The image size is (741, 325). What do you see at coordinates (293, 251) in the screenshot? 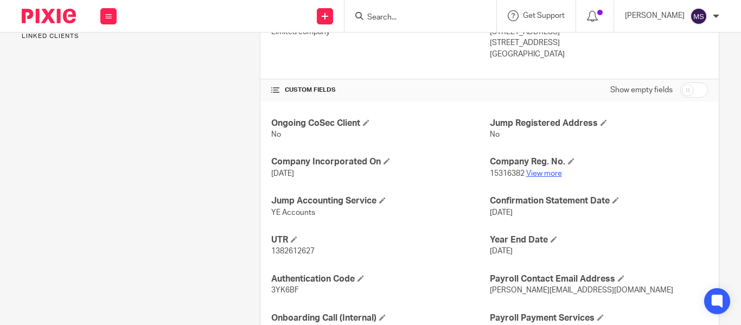
I see `span: 1382612627` at bounding box center [293, 251].